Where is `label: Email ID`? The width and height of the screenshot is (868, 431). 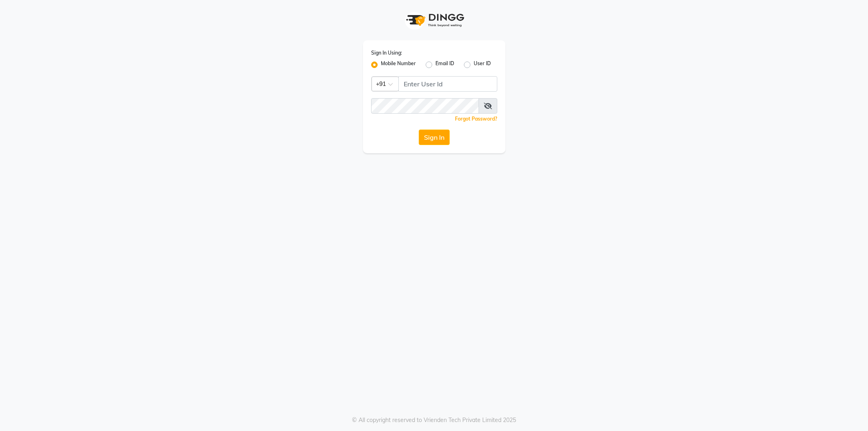 label: Email ID is located at coordinates (445, 64).